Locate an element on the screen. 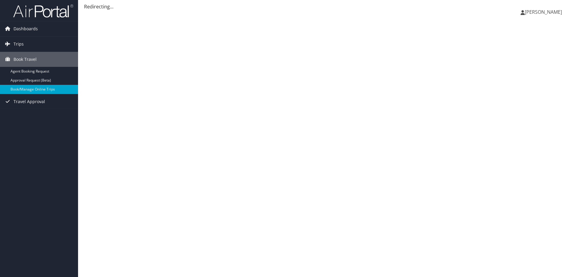 The image size is (574, 277). img: airportal-logo.png is located at coordinates (43, 11).